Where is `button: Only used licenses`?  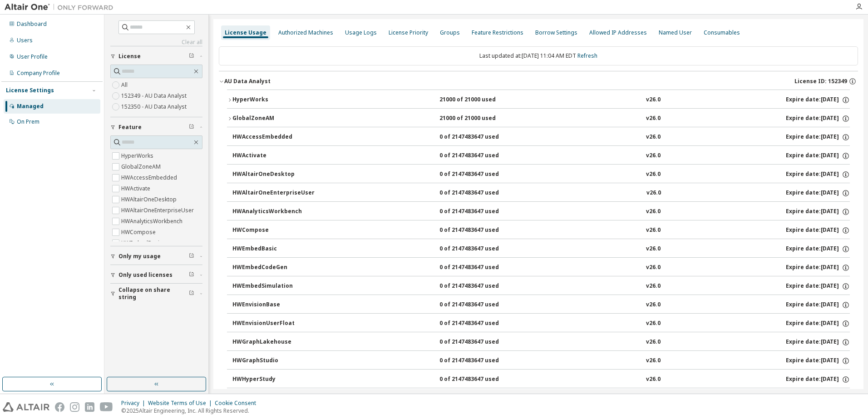
button: Only used licenses is located at coordinates (156, 275).